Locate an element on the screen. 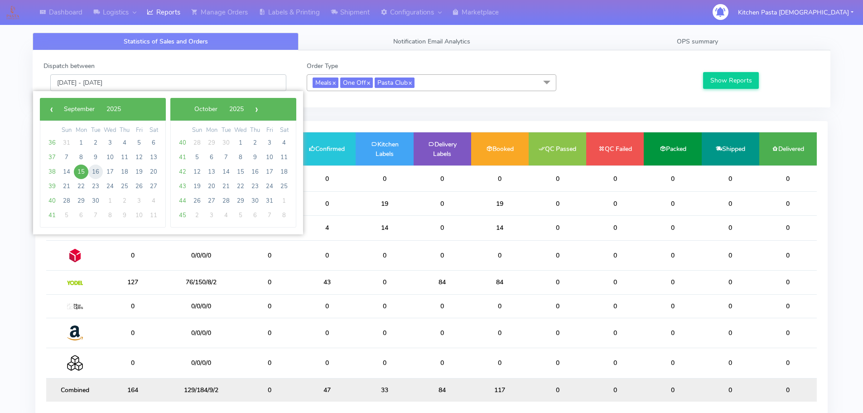 This screenshot has height=413, width=863. span: 41 is located at coordinates (52, 215).